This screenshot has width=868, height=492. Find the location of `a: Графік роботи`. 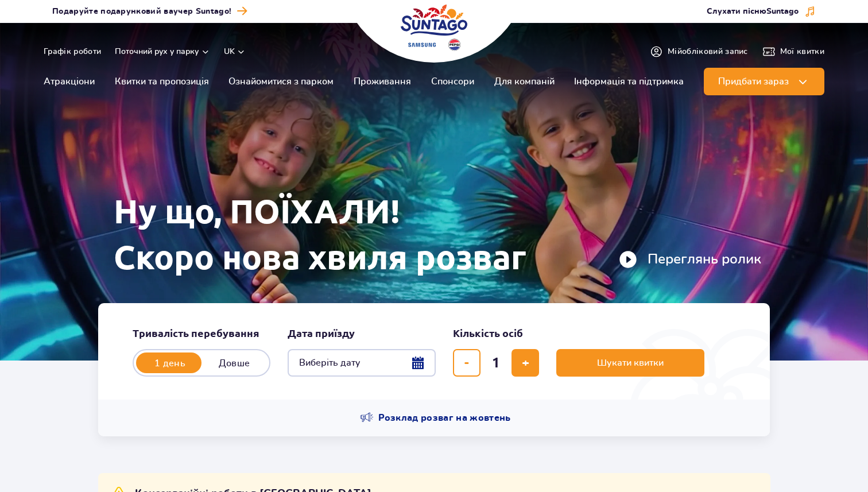

a: Графік роботи is located at coordinates (72, 52).